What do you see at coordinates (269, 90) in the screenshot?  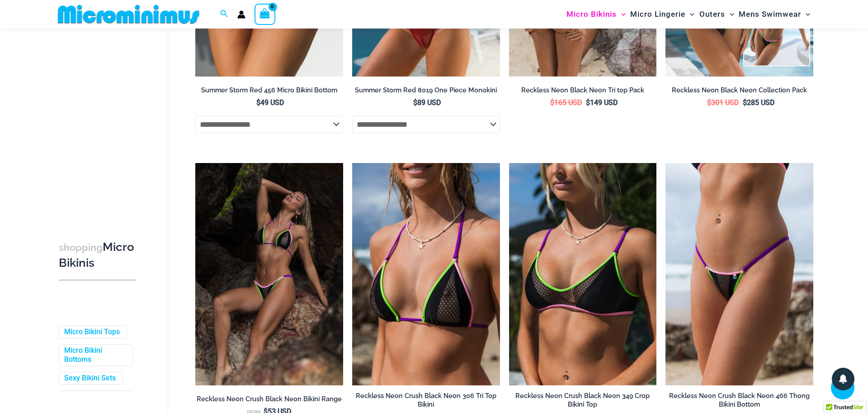 I see `h2: Summer Storm Red 456 Micro Bikini Bottom` at bounding box center [269, 90].